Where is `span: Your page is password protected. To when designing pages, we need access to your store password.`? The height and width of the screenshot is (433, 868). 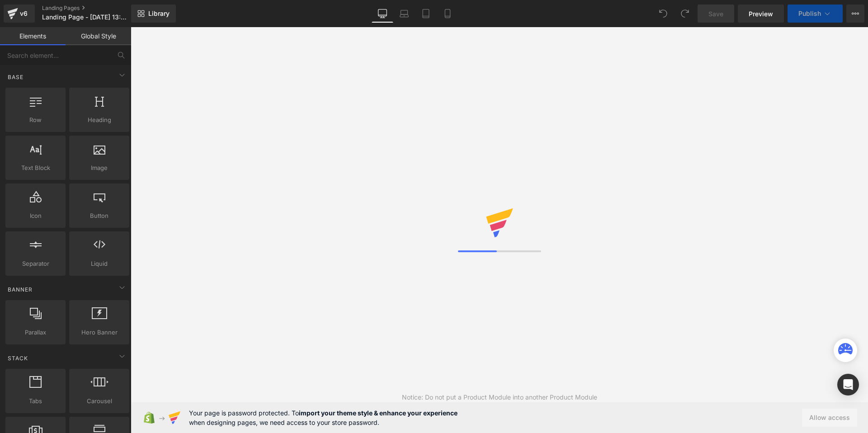
span: Your page is password protected. To when designing pages, we need access to your store password. is located at coordinates (323, 417).